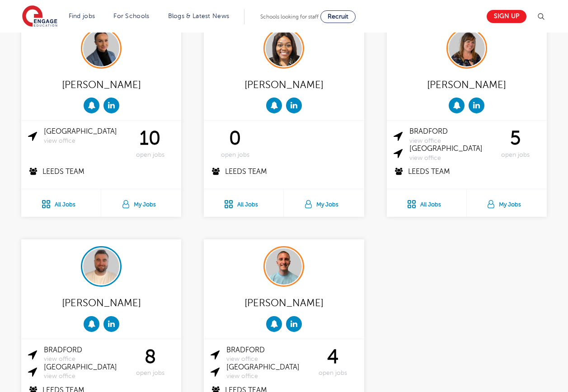  Describe the element at coordinates (40, 17) in the screenshot. I see `img: Engage Education` at that location.